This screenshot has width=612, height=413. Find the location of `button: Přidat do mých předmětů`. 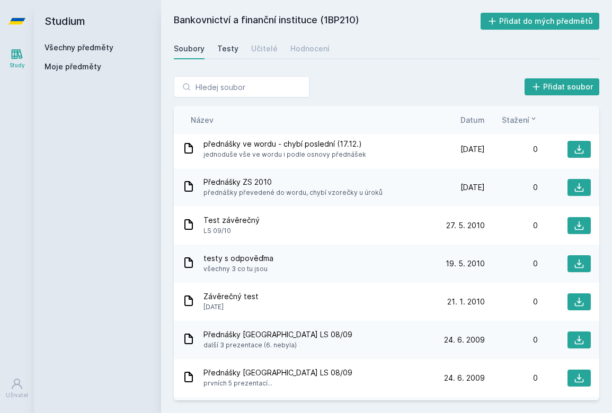

button: Přidat do mých předmětů is located at coordinates (540, 21).